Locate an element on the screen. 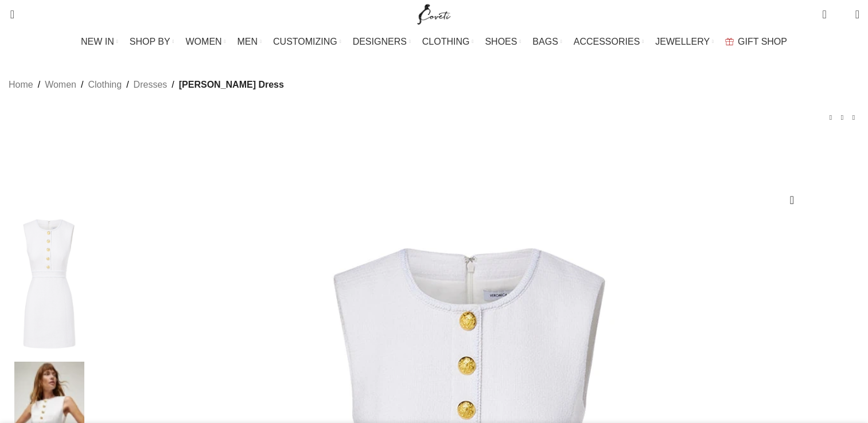 This screenshot has width=868, height=423. a: Search is located at coordinates (8, 14).